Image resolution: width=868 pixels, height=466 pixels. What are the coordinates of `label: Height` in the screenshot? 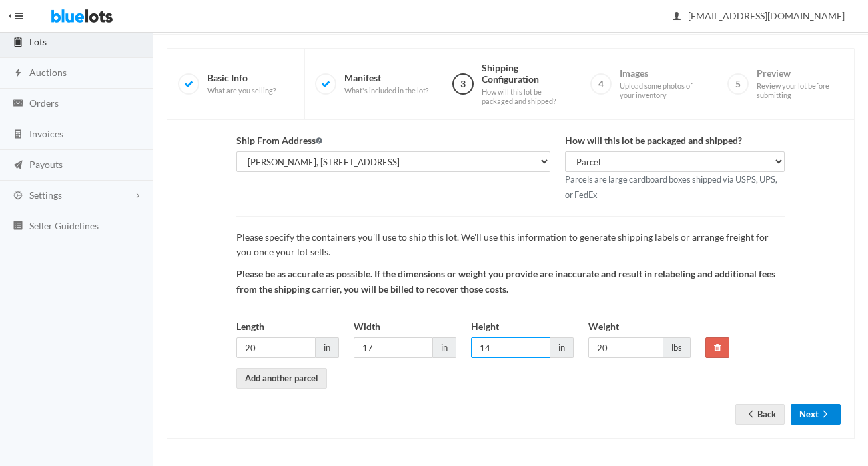 It's located at (485, 327).